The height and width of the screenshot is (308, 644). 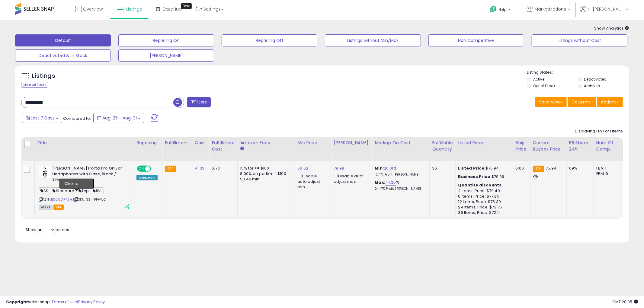 I want to click on div: Fulfillment, so click(x=177, y=142).